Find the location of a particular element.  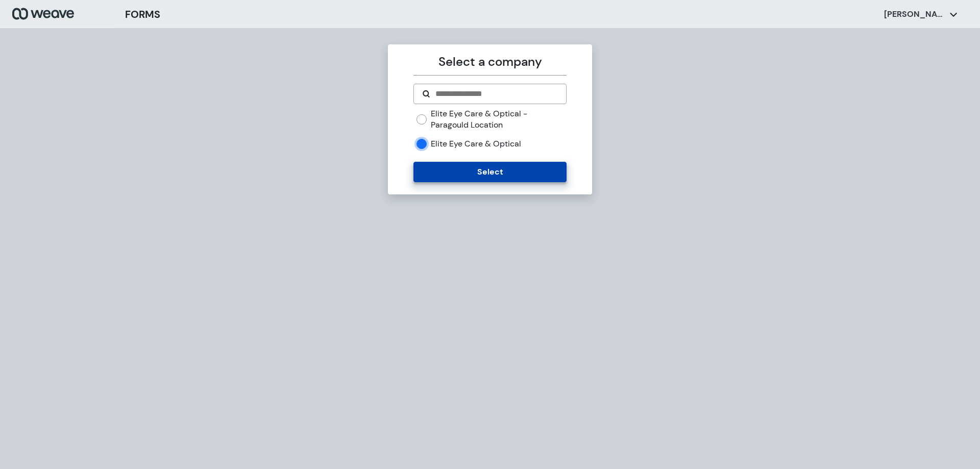

p: Select a company is located at coordinates (489, 62).